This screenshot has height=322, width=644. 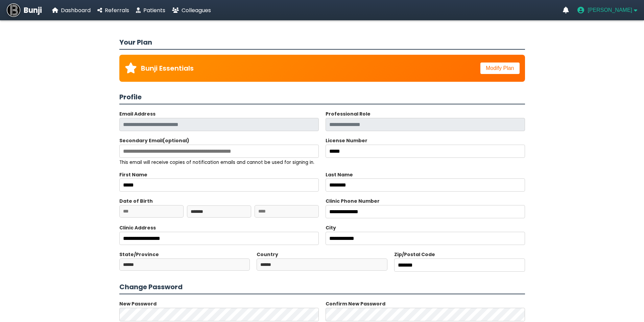 I want to click on label: Email Address, so click(x=137, y=114).